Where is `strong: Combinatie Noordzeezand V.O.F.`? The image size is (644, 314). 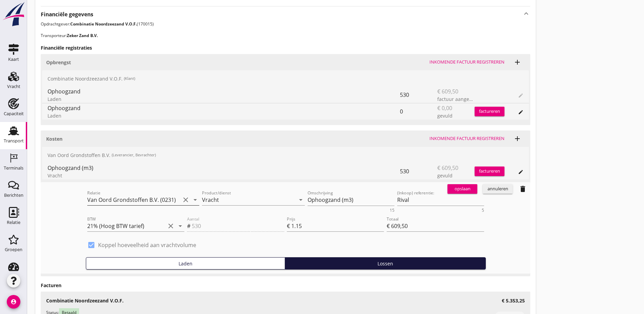 strong: Combinatie Noordzeezand V.O.F. is located at coordinates (103, 24).